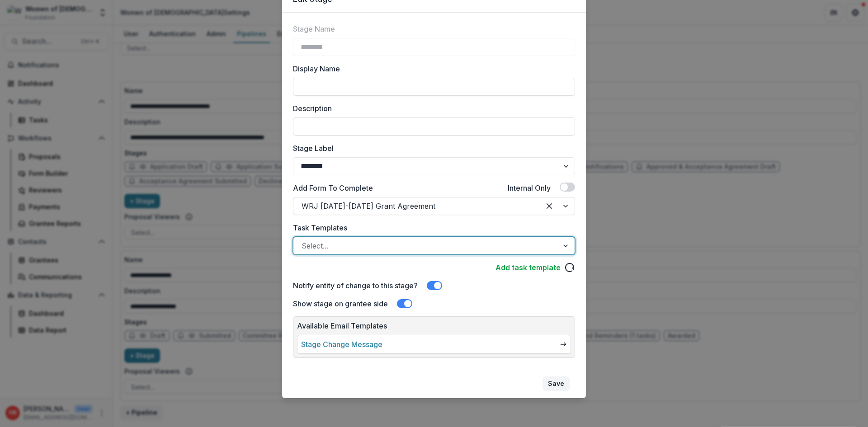  I want to click on div: Clear selected options, so click(550, 206).